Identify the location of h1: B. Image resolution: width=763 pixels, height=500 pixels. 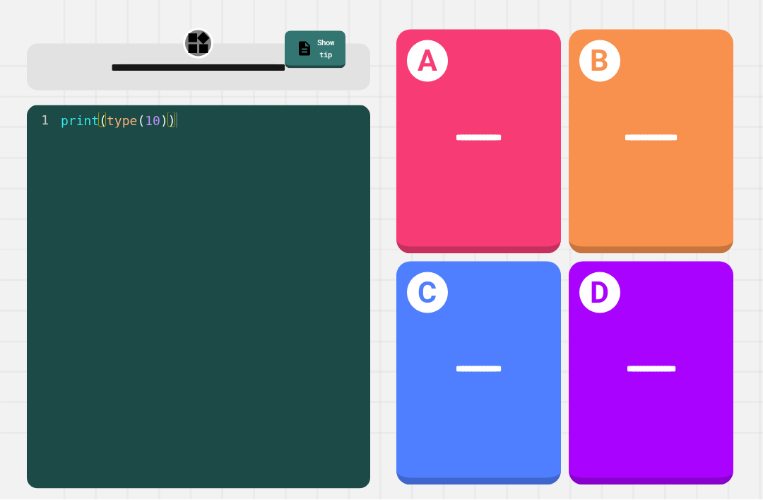
(600, 61).